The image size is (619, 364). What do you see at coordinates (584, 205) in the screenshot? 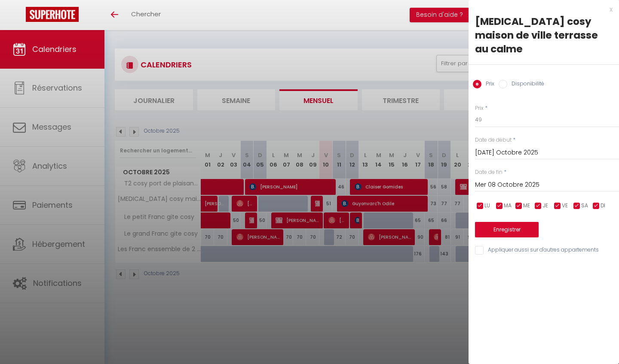
I see `span: SA` at bounding box center [584, 205].